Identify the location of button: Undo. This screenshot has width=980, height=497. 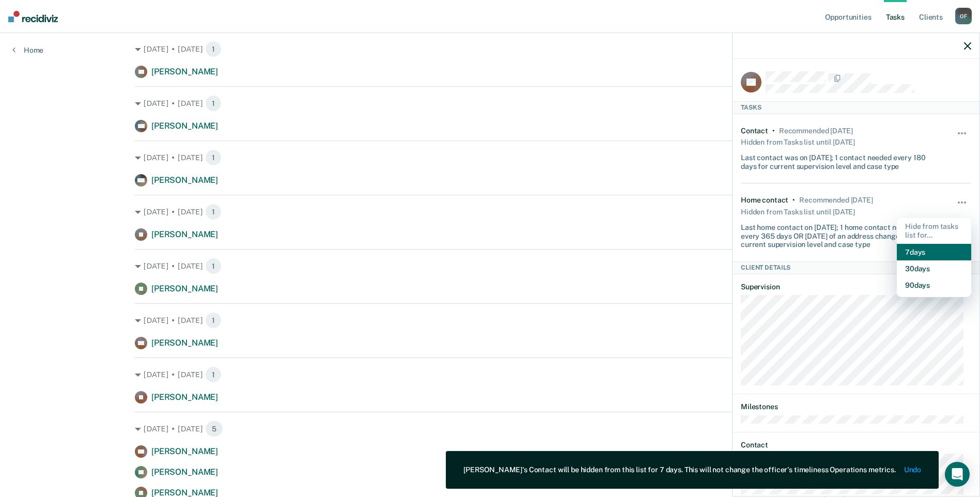
(912, 470).